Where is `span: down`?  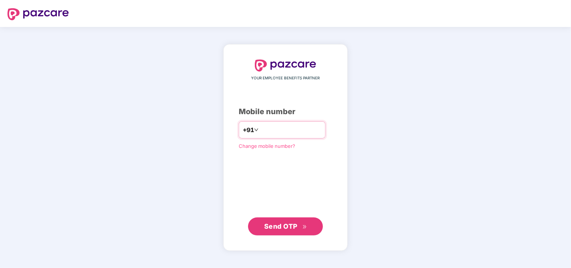 span: down is located at coordinates (256, 130).